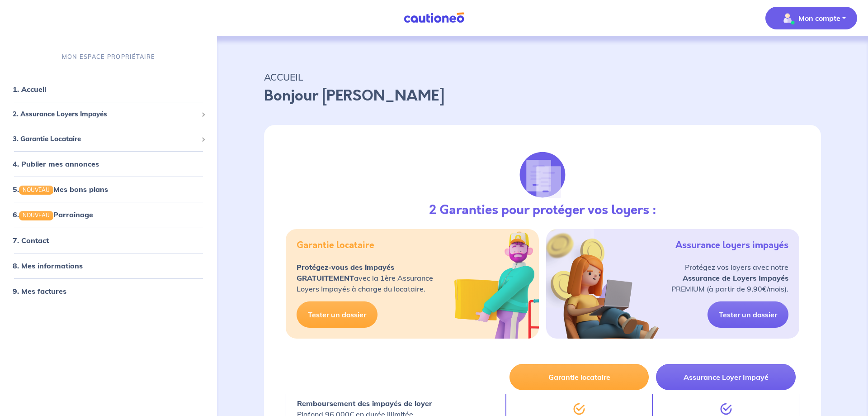  What do you see at coordinates (345, 272) in the screenshot?
I see `strong: Protégez-vous des impayés GRATUITEMENT` at bounding box center [345, 272].